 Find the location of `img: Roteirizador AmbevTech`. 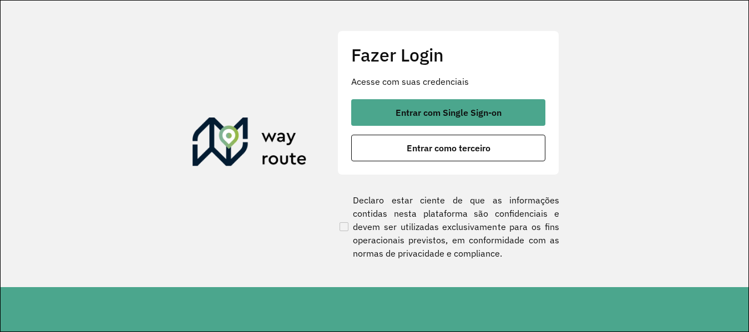

img: Roteirizador AmbevTech is located at coordinates (250, 144).